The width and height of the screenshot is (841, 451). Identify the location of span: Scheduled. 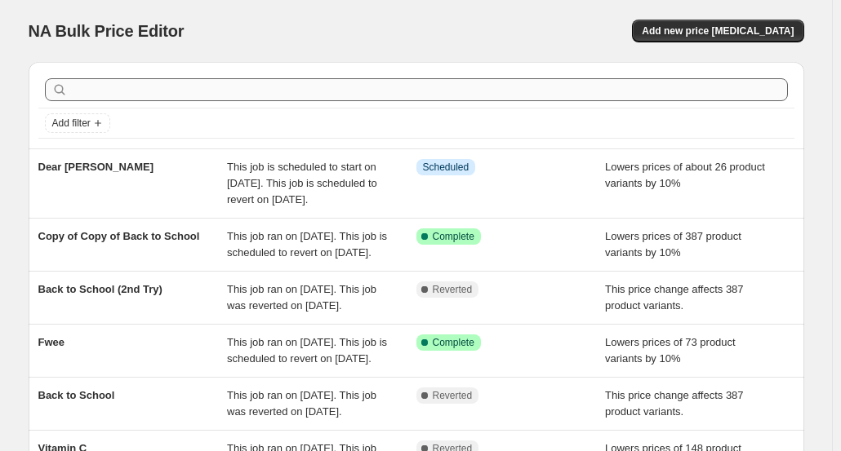
(446, 167).